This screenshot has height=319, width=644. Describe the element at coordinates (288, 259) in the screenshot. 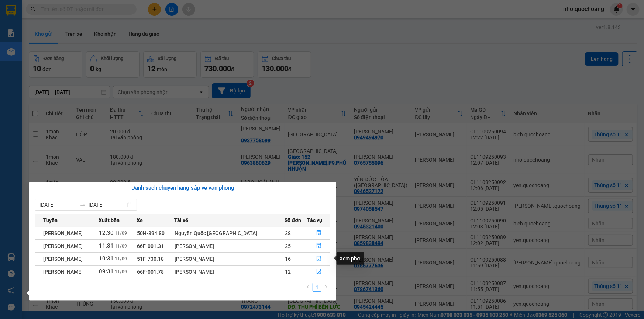

I see `span: 16` at that location.